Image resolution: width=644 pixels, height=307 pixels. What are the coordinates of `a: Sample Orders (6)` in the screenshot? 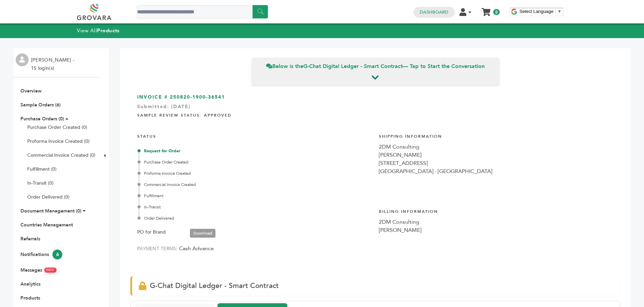 It's located at (40, 105).